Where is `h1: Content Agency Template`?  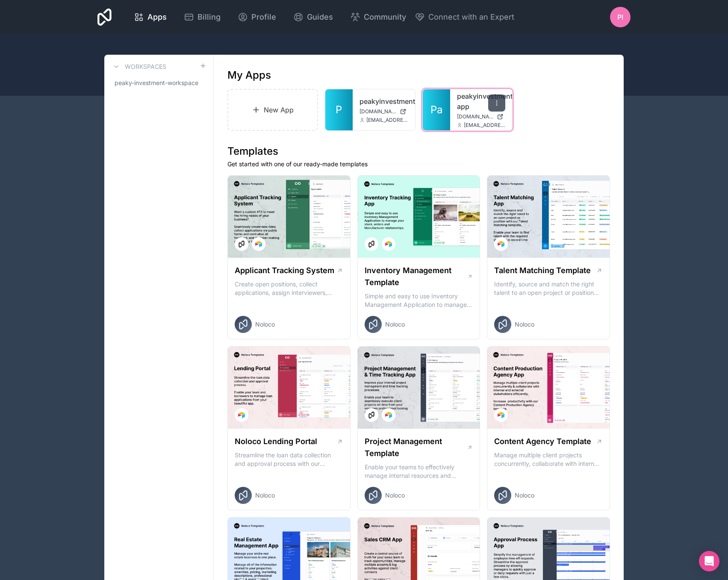 h1: Content Agency Template is located at coordinates (543, 441).